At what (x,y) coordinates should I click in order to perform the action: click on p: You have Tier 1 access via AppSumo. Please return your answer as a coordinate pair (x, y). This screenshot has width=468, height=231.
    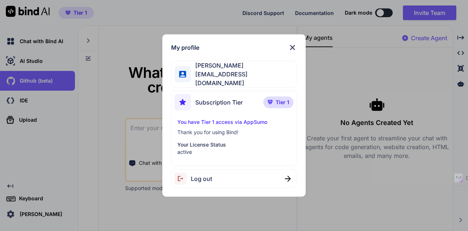
    Looking at the image, I should click on (234, 122).